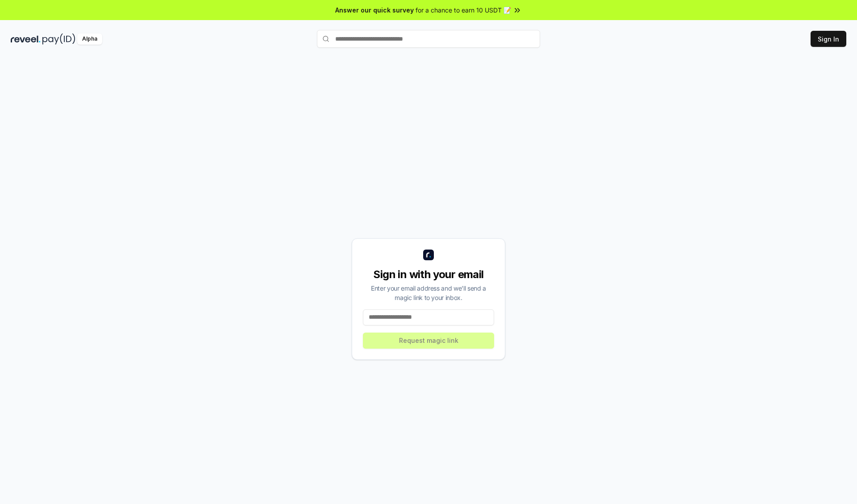  Describe the element at coordinates (59, 39) in the screenshot. I see `img: pay_id` at that location.